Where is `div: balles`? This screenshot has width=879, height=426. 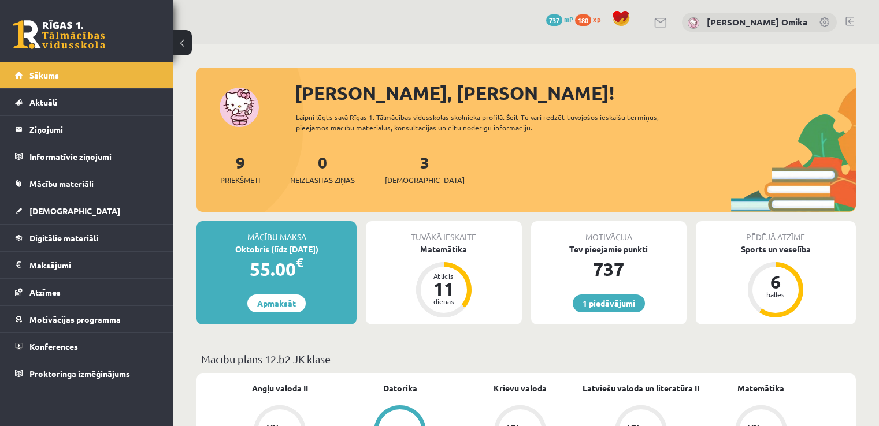
div: balles is located at coordinates (775, 295).